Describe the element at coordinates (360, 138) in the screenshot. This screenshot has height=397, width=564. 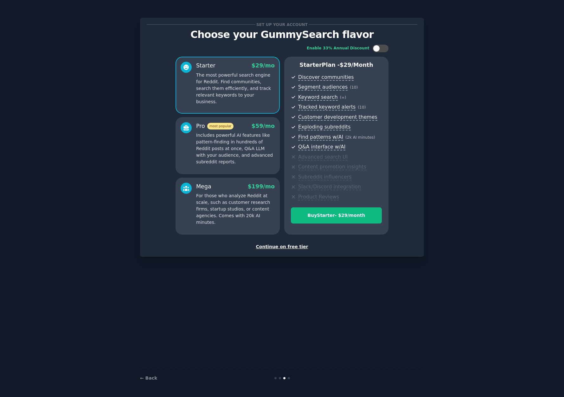
I see `span: ( 2k AI minutes )` at that location.